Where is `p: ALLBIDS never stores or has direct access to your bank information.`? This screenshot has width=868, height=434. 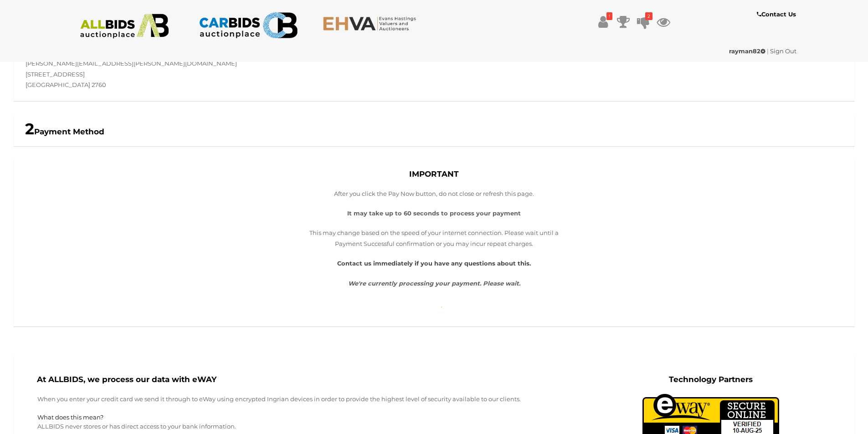
p: ALLBIDS never stores or has direct access to your bank information. is located at coordinates (295, 426).